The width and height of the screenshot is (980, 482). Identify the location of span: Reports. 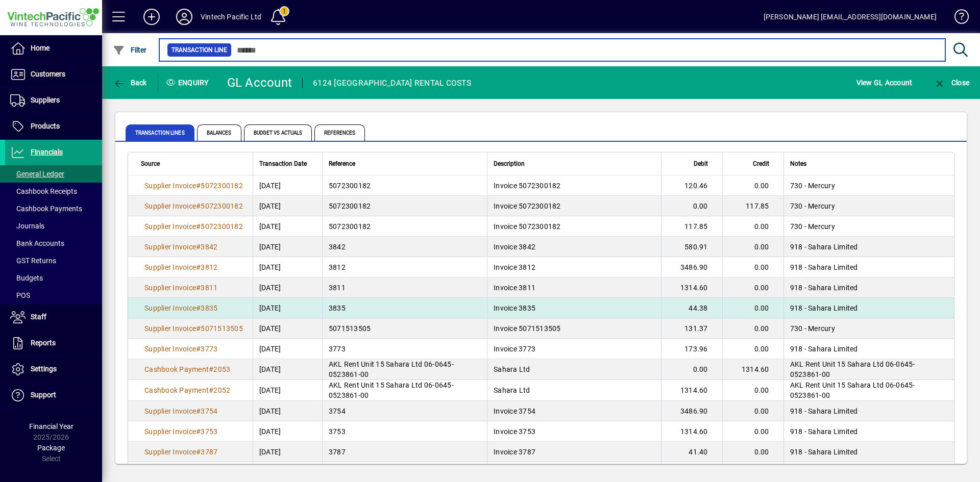
(43, 343).